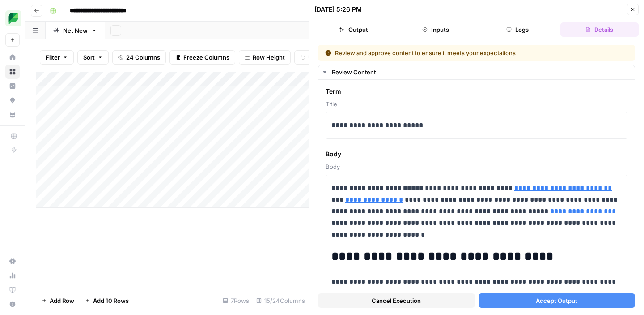 Image resolution: width=644 pixels, height=315 pixels. What do you see at coordinates (13, 86) in the screenshot?
I see `a: Insights` at bounding box center [13, 86].